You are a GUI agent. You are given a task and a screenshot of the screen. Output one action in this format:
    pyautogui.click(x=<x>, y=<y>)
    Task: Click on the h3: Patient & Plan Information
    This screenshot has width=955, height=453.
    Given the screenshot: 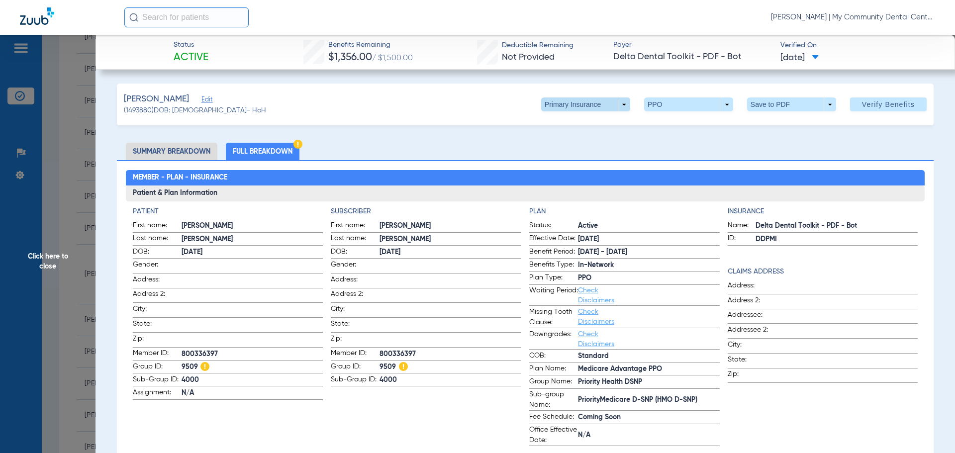 What is the action you would take?
    pyautogui.click(x=525, y=193)
    